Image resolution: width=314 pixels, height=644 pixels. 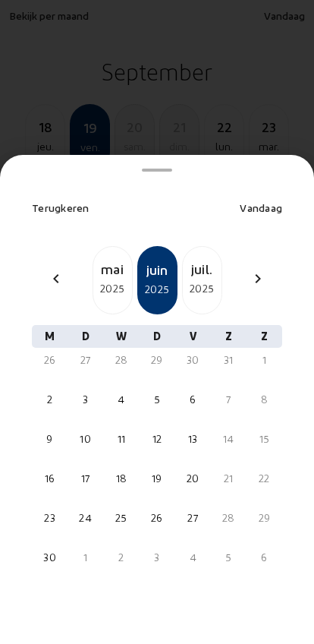 What do you see at coordinates (112, 269) in the screenshot?
I see `div: mai` at bounding box center [112, 269].